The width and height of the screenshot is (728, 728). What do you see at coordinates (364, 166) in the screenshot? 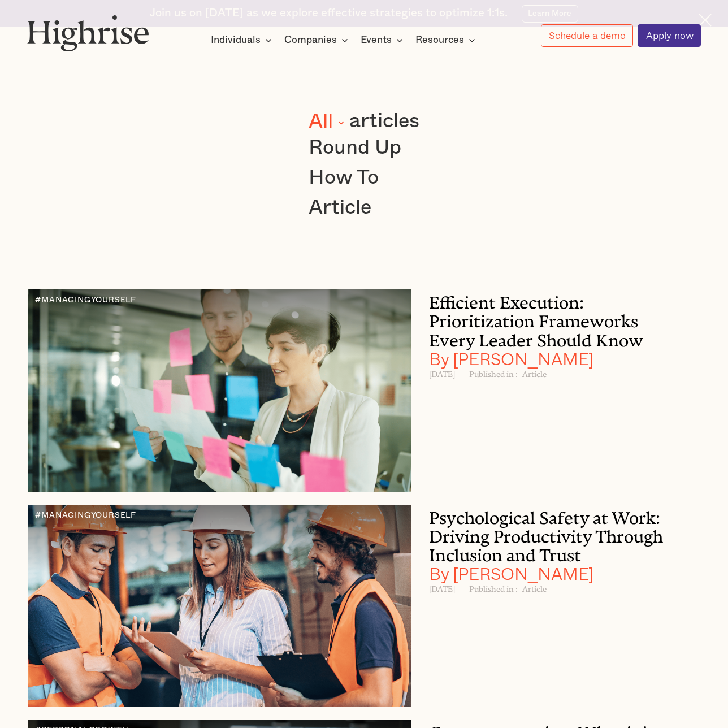
I see `form: filter` at bounding box center [364, 166].